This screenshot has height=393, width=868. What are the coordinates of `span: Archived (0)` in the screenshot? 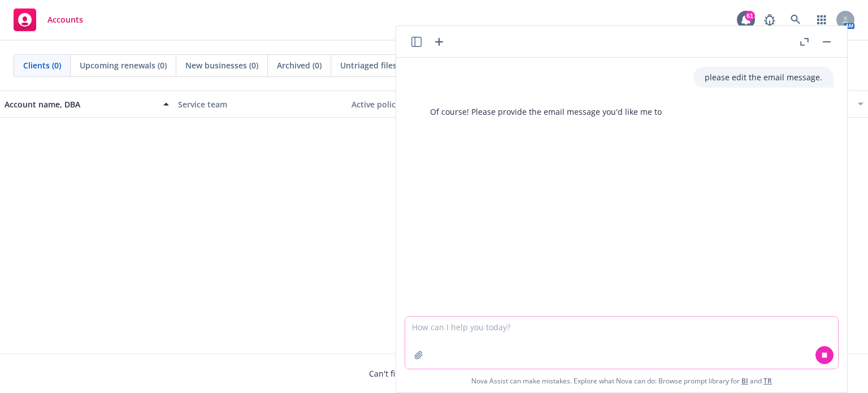 It's located at (299, 65).